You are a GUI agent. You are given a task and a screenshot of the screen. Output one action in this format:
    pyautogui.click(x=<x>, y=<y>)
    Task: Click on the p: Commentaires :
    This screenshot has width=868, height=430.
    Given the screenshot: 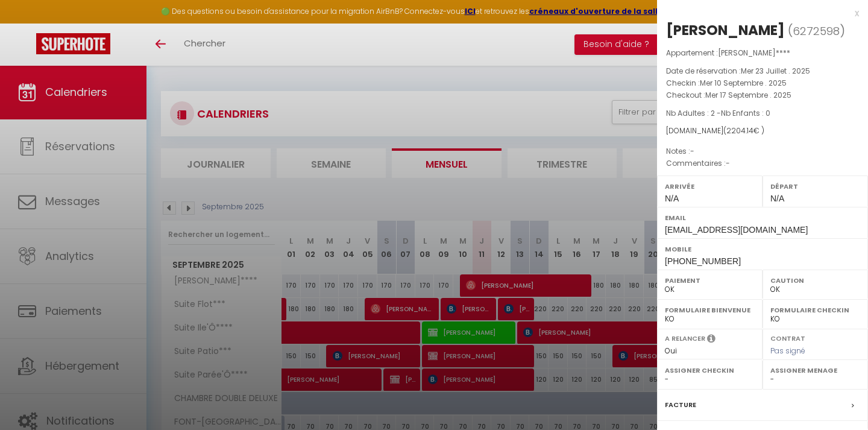 What is the action you would take?
    pyautogui.click(x=763, y=163)
    